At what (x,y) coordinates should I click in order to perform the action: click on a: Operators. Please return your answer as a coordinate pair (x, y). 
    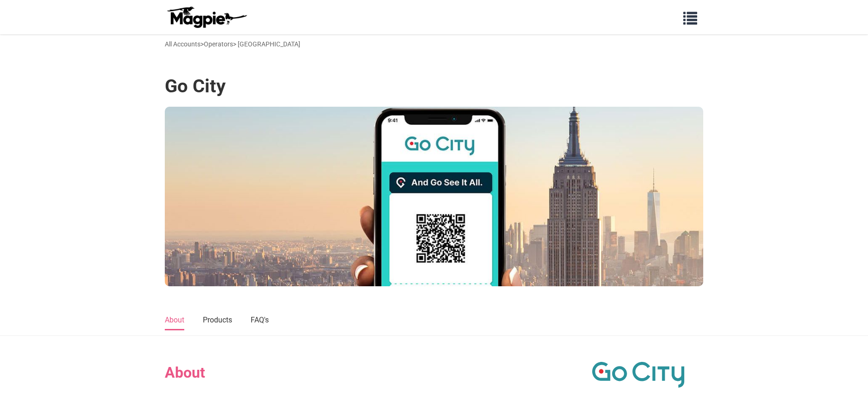
    Looking at the image, I should click on (218, 44).